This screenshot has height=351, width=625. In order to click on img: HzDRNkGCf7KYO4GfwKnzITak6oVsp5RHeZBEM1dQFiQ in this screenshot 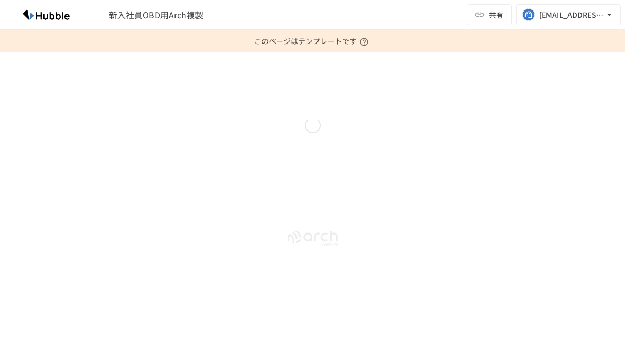, I will do `click(46, 15)`.